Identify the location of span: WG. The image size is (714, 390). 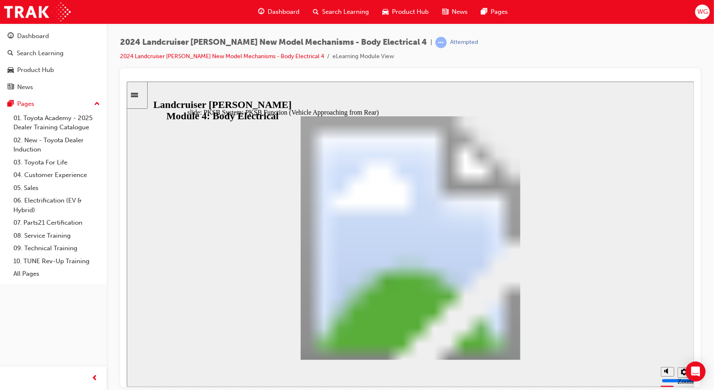
(702, 12).